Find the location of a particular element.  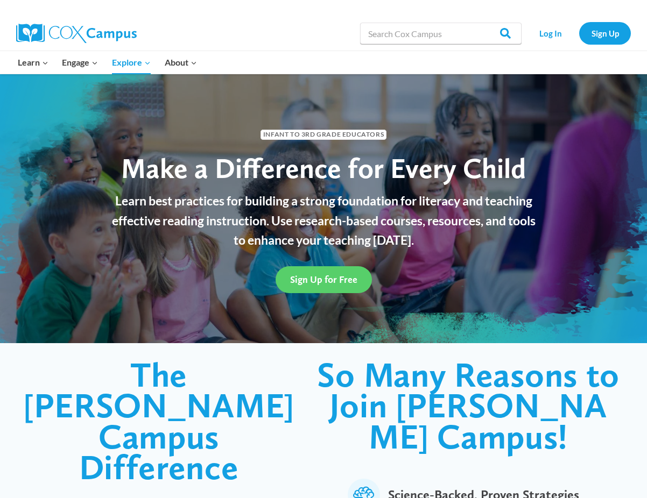

span: Explore is located at coordinates (131, 62).